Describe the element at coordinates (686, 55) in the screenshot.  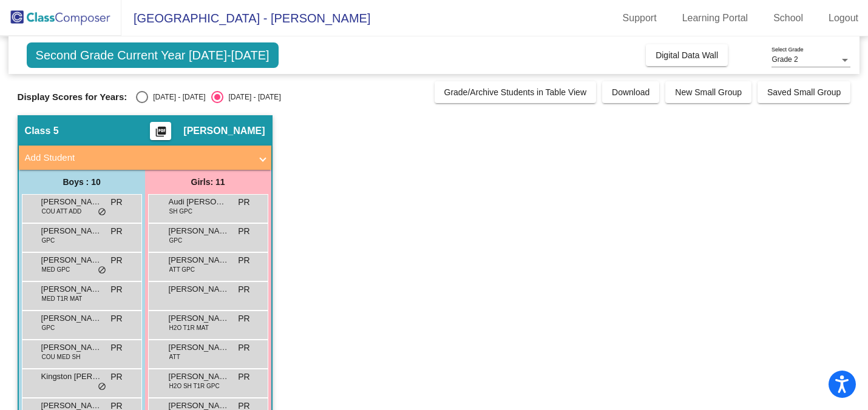
I see `button: Digital Data Wall` at that location.